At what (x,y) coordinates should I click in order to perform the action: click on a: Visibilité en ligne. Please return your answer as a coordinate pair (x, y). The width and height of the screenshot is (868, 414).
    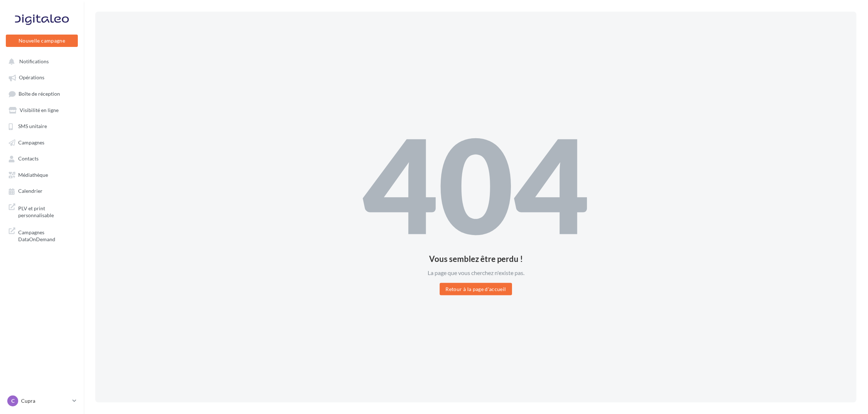
    Looking at the image, I should click on (42, 110).